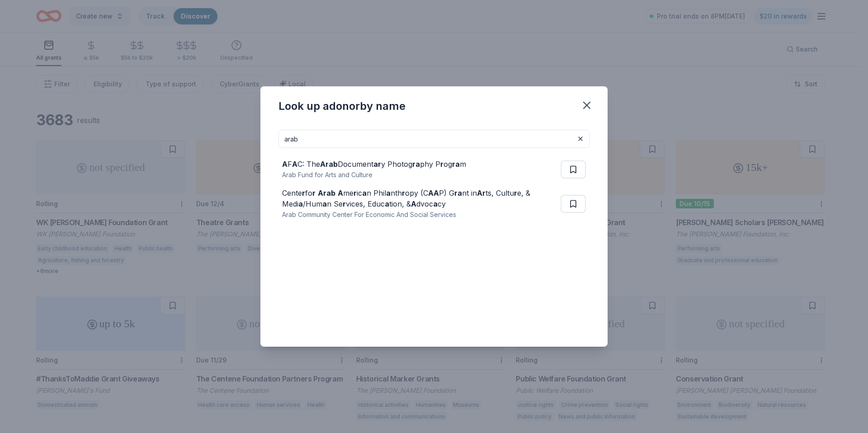 Image resolution: width=868 pixels, height=433 pixels. What do you see at coordinates (434, 139) in the screenshot?
I see `input: Search` at bounding box center [434, 139].